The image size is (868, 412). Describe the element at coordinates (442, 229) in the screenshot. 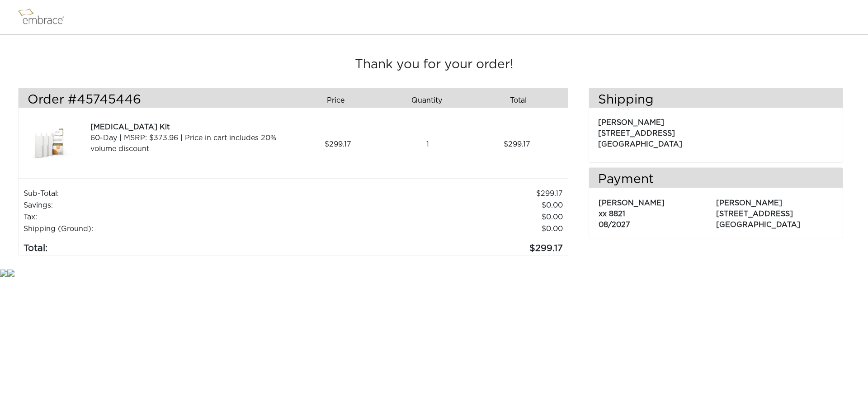

I see `td: $0.00` at that location.